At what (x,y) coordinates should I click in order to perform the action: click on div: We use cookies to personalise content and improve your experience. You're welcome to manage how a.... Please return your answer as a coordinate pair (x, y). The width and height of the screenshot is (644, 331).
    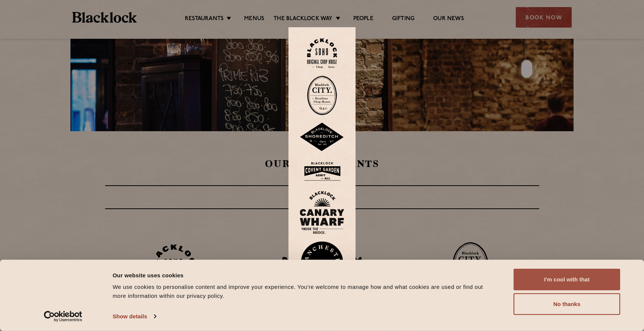
    Looking at the image, I should click on (304, 291).